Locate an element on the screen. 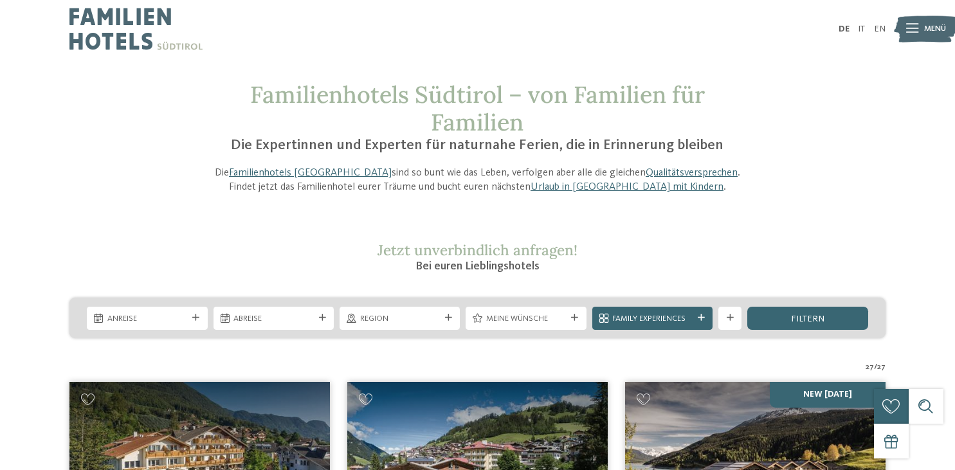 This screenshot has height=470, width=955. span: filtern is located at coordinates (807, 319).